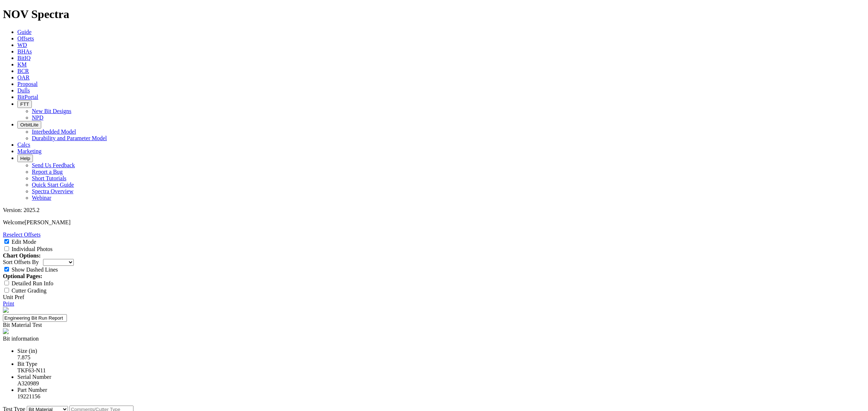  What do you see at coordinates (23, 276) in the screenshot?
I see `strong: Optional Pages:` at bounding box center [23, 276].